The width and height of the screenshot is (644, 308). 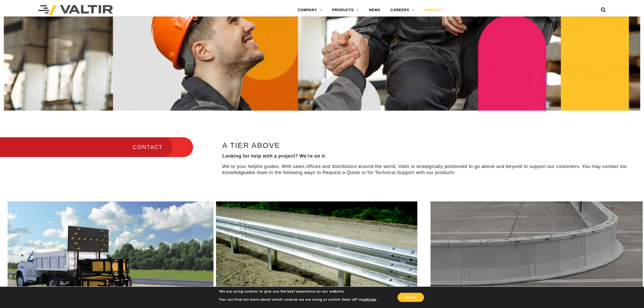 I want to click on a: CONTACT, so click(x=433, y=10).